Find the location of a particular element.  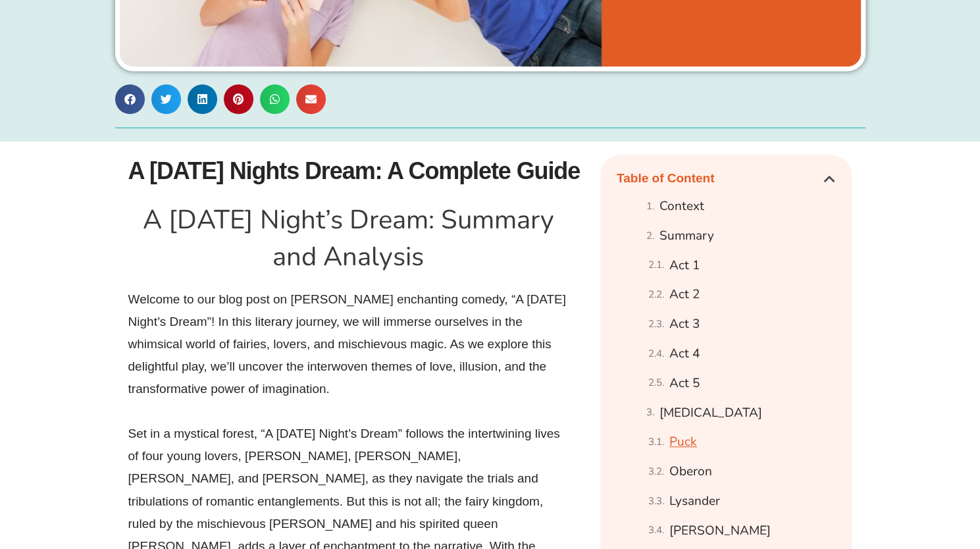

div: Chat Widget is located at coordinates (870, 475).